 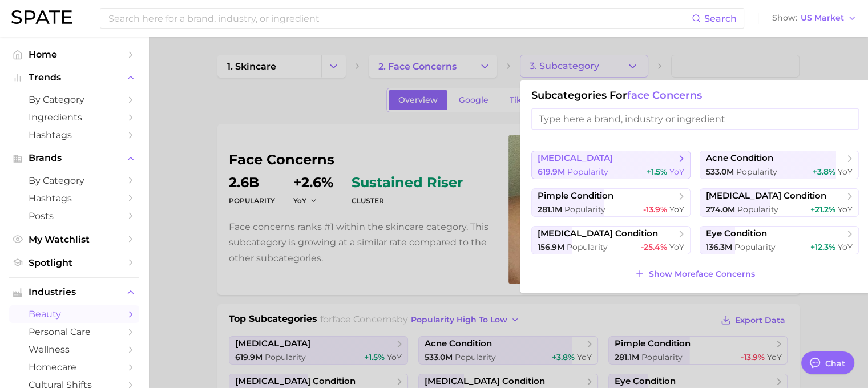 What do you see at coordinates (657, 172) in the screenshot?
I see `span: +1.5%` at bounding box center [657, 172].